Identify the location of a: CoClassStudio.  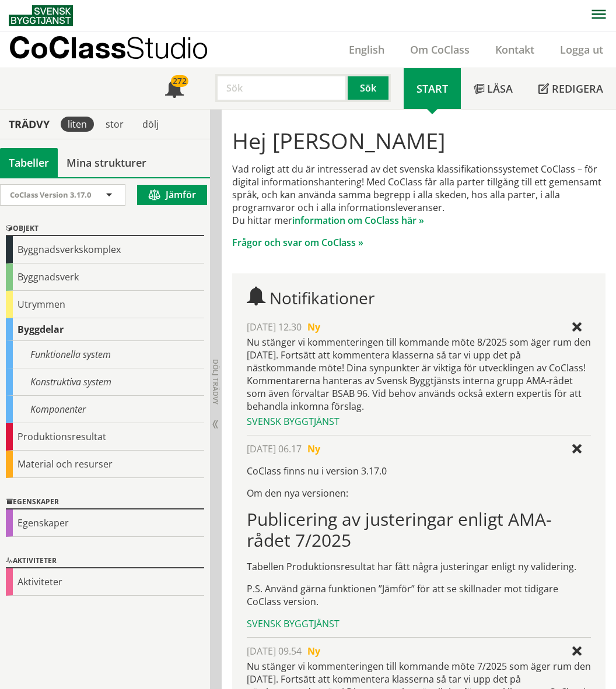
(121, 50).